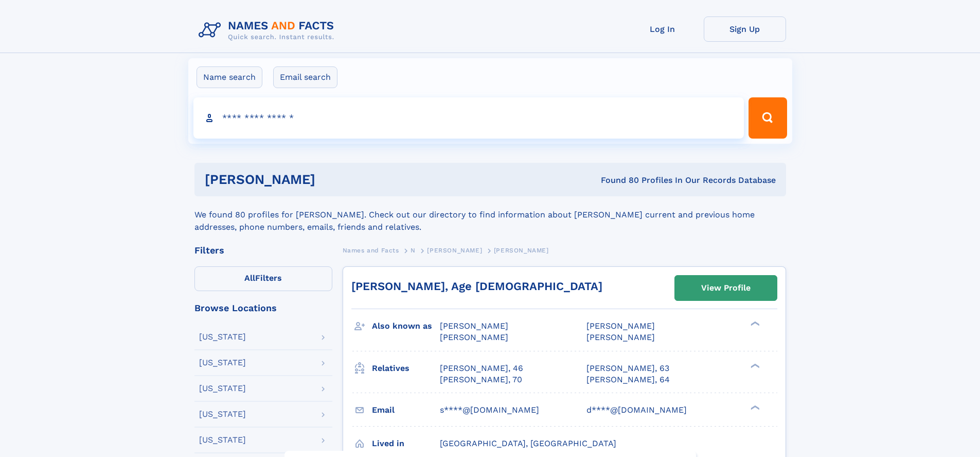  I want to click on a: View Profile, so click(726, 288).